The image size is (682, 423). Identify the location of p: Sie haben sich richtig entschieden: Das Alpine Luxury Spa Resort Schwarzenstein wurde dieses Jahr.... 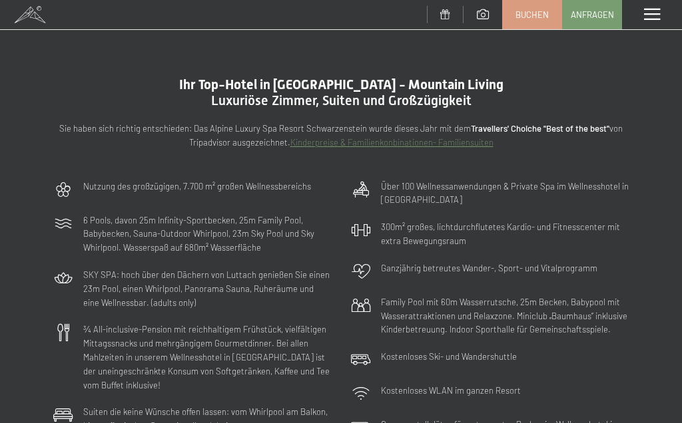
(341, 136).